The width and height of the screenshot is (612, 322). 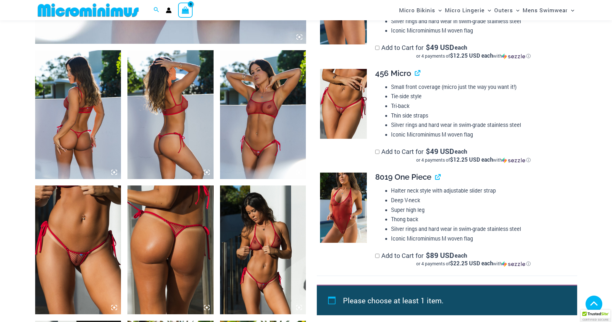 I want to click on img: MM SHOP LOGO FLAT, so click(x=88, y=10).